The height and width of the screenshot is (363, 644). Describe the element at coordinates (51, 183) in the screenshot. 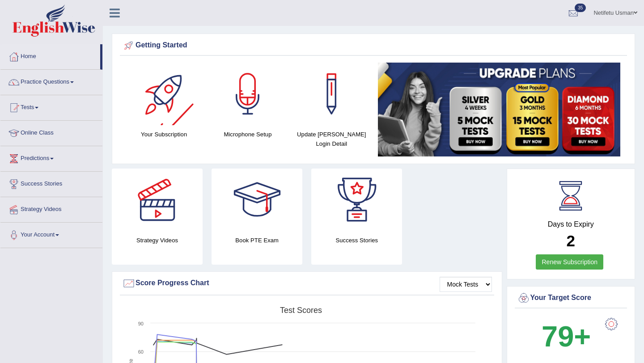

I see `a: Success Stories` at that location.